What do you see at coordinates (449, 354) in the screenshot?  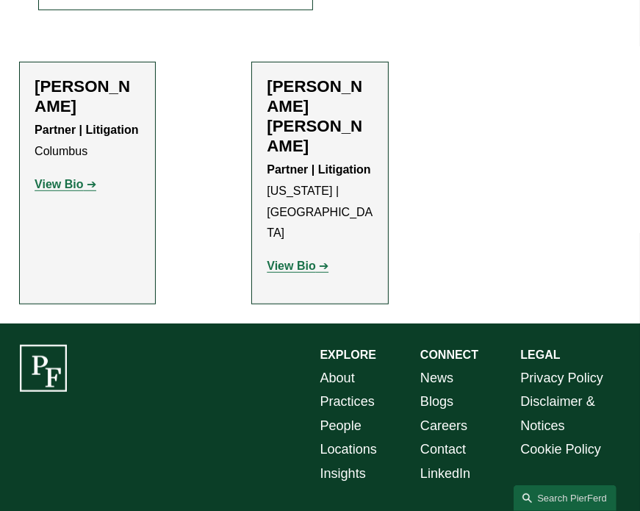 I see `strong: CONNECT` at bounding box center [449, 354].